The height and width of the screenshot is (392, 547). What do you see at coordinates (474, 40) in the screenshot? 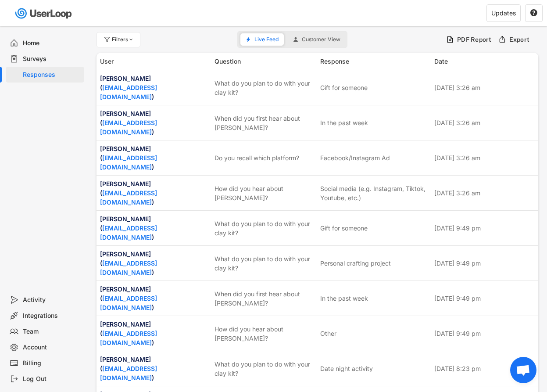
I see `div: PDF Report` at bounding box center [474, 40].